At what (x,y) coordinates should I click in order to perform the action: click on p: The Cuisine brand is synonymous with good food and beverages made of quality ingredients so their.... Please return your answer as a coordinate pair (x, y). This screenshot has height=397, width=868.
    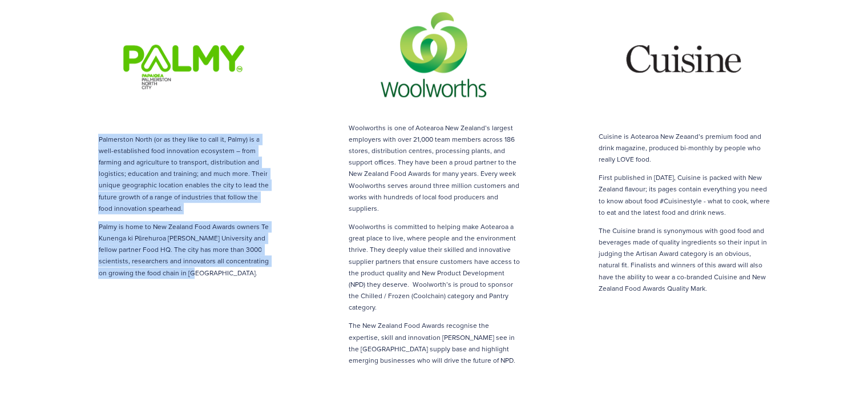
    Looking at the image, I should click on (683, 260).